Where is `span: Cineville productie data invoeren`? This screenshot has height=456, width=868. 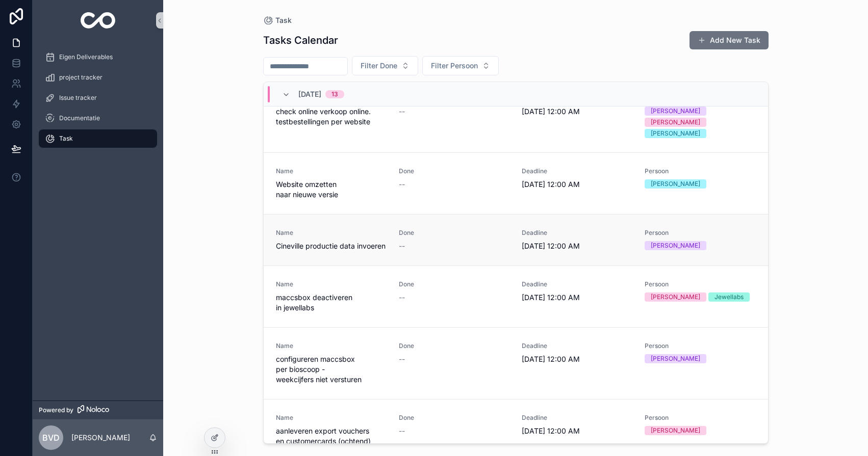
span: Cineville productie data invoeren is located at coordinates (331, 246).